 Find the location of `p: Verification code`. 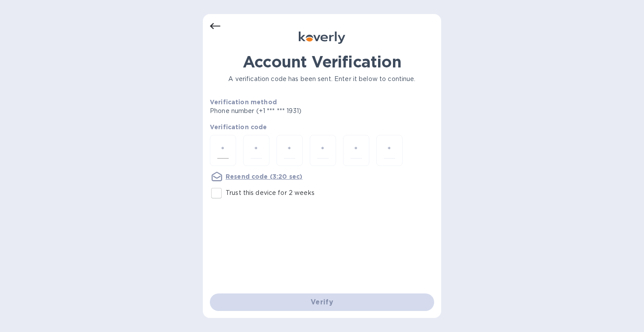

p: Verification code is located at coordinates (322, 127).